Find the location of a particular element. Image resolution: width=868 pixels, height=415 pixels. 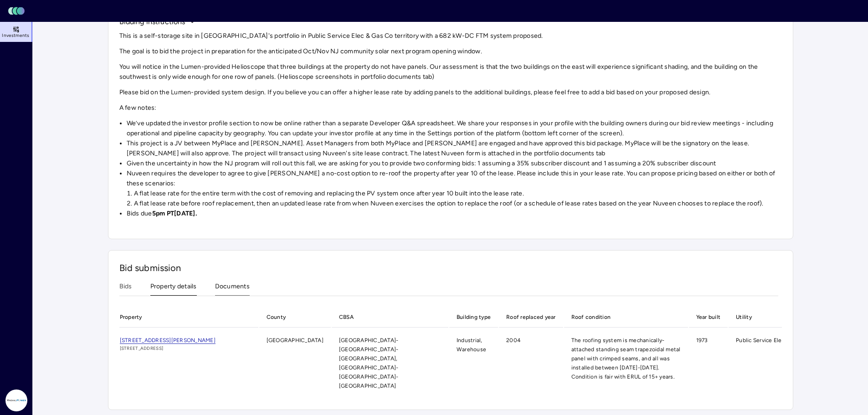

li: A flat lease rate before roof replacement, then an updated lease rate from when Nuveen exercises ... is located at coordinates (458, 204).